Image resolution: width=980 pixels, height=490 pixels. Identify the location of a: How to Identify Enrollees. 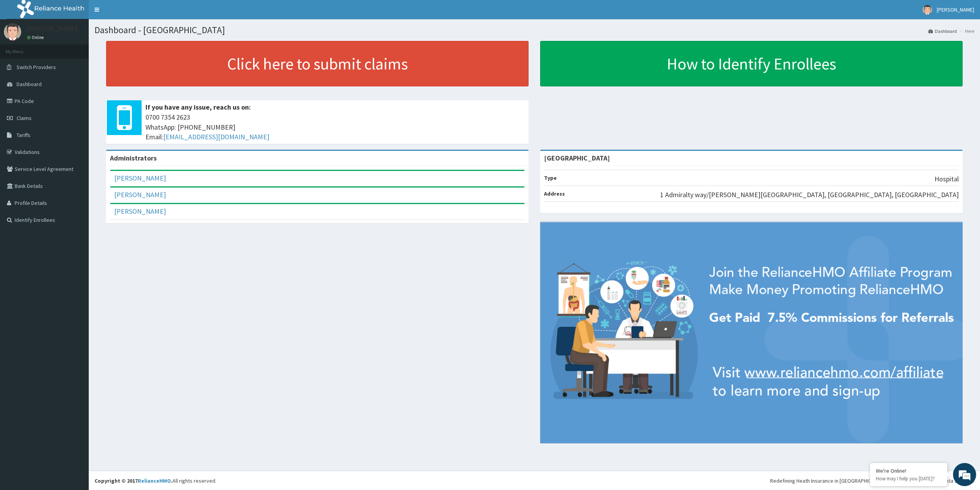
(751, 64).